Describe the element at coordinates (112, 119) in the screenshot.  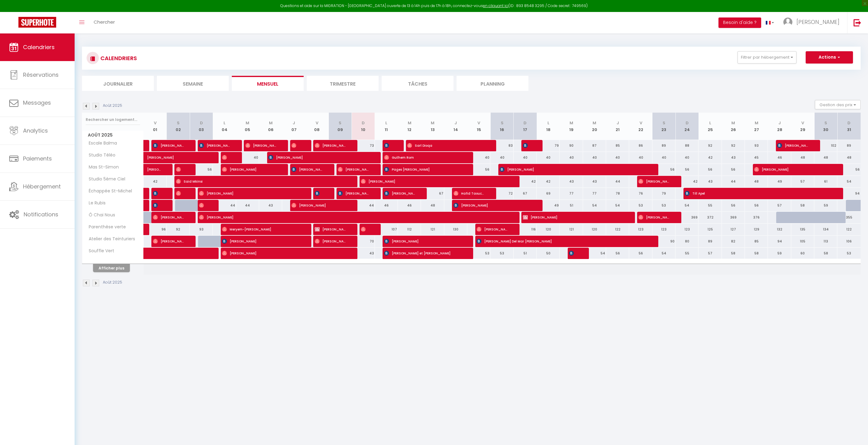
I see `input: Rechercher un logement...` at that location.